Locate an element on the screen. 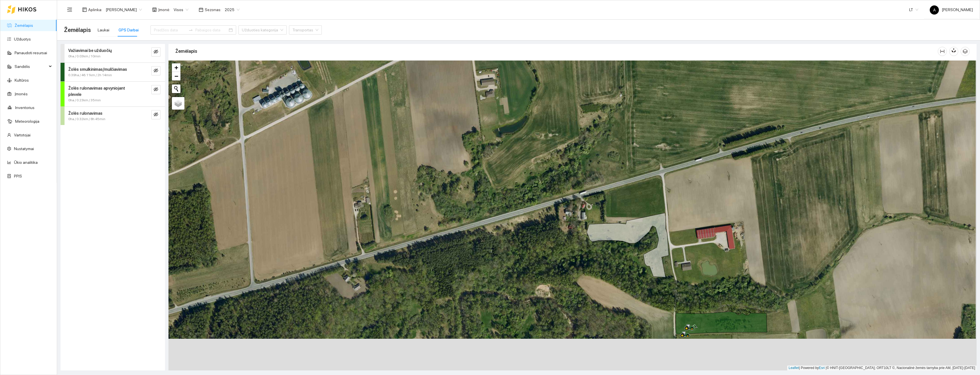 The width and height of the screenshot is (980, 375). div: Laukai is located at coordinates (104, 30).